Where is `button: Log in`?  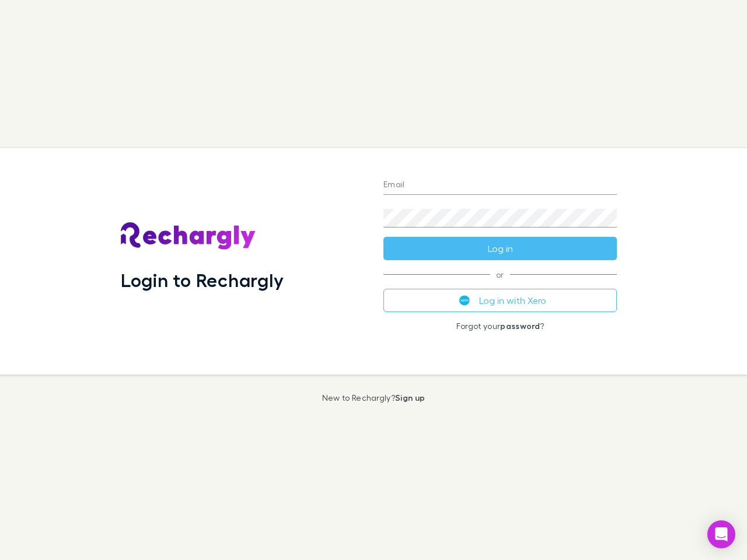 button: Log in is located at coordinates (501, 248).